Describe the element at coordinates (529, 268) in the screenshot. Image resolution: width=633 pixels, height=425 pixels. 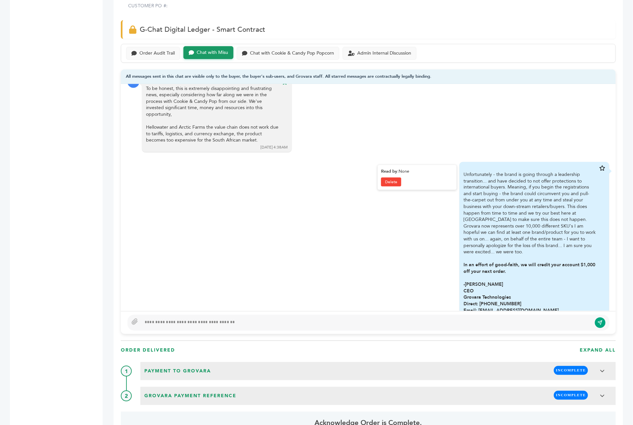
I see `b: In an effort of good-faith, we will credit your account $1,000 off your next order.` at that location.